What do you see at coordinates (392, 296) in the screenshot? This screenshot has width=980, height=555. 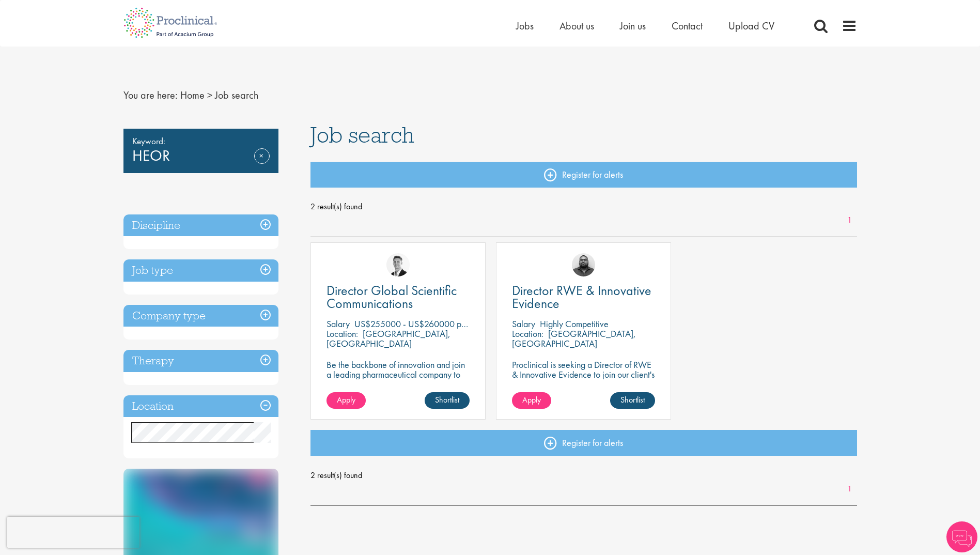 I see `span: Director Global Scientific Communications` at bounding box center [392, 296].